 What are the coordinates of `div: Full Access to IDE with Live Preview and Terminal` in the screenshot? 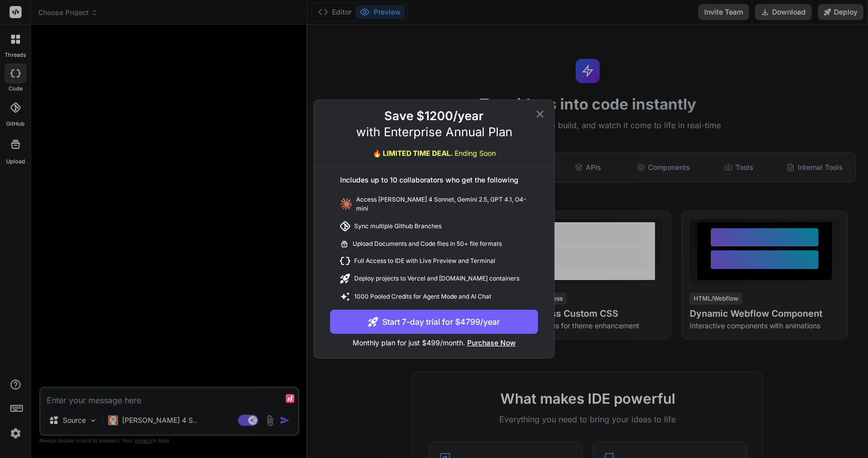 It's located at (434, 261).